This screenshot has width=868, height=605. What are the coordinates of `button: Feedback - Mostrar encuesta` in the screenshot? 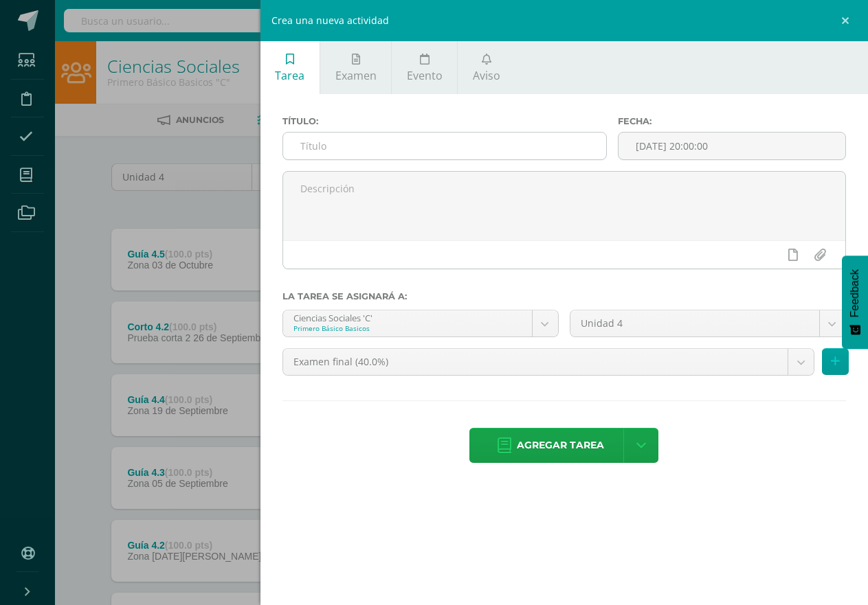 It's located at (855, 302).